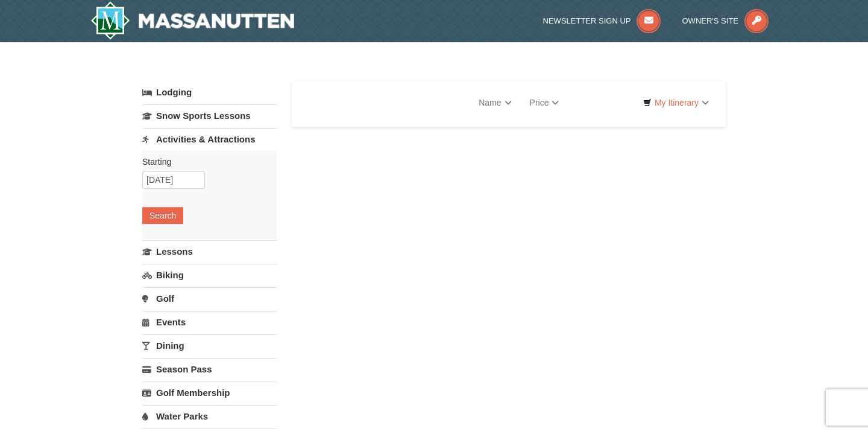 The width and height of the screenshot is (868, 434). Describe the element at coordinates (544, 103) in the screenshot. I see `a: Price` at that location.